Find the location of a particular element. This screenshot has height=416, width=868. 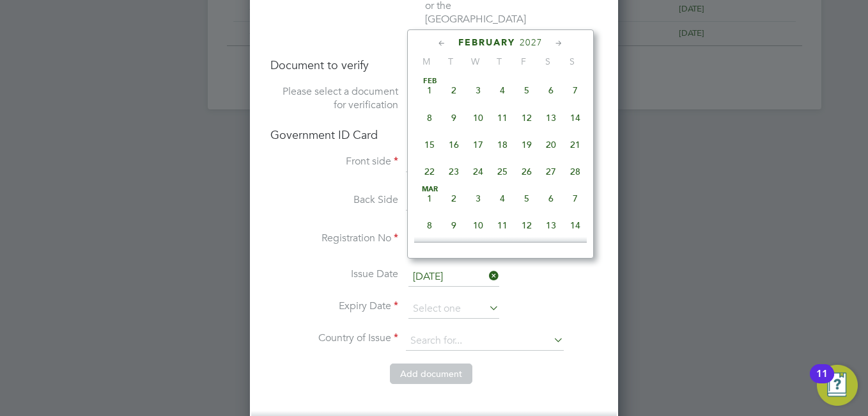

h4: Document to verify is located at coordinates (434, 64).